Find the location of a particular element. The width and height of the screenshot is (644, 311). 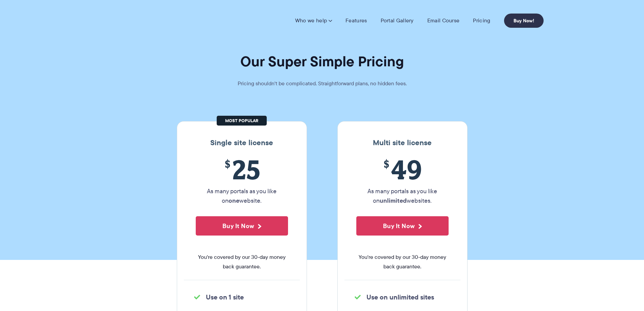

span: 25 is located at coordinates (242, 169).